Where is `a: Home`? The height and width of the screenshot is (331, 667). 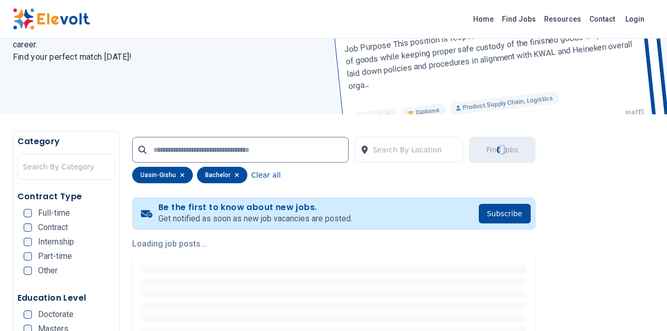 a: Home is located at coordinates (483, 19).